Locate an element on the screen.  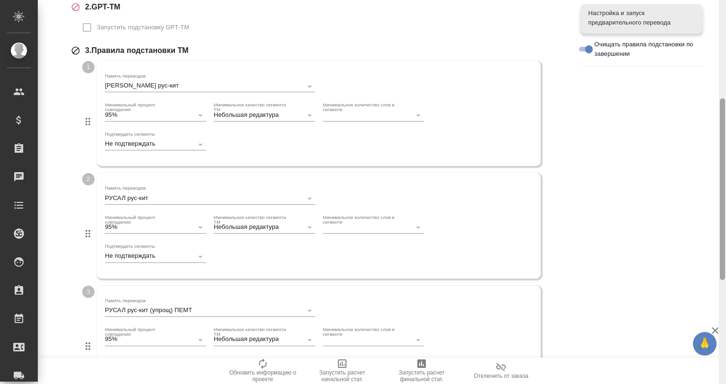
span: Очищать правила подстановки по завершении is located at coordinates (644, 49).